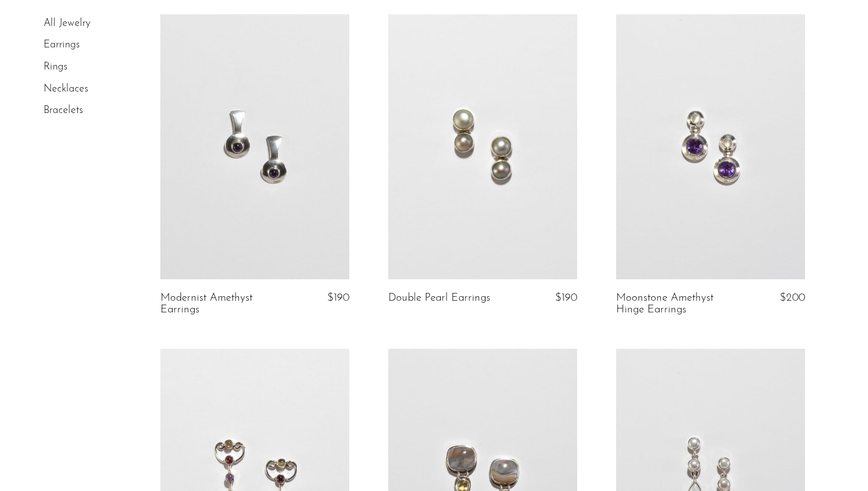 This screenshot has height=491, width=868. Describe the element at coordinates (61, 45) in the screenshot. I see `a: Earrings` at that location.